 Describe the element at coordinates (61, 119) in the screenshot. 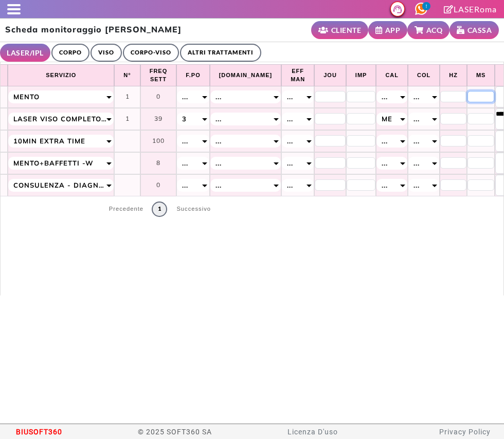

I see `span: Laser VISO completo -W` at that location.